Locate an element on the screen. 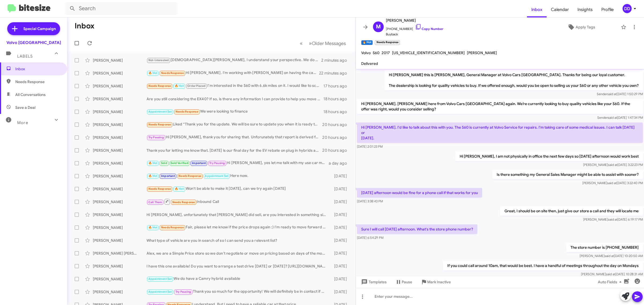 The height and width of the screenshot is (305, 644). div: We do have a Camry hybrid available is located at coordinates (238, 279).